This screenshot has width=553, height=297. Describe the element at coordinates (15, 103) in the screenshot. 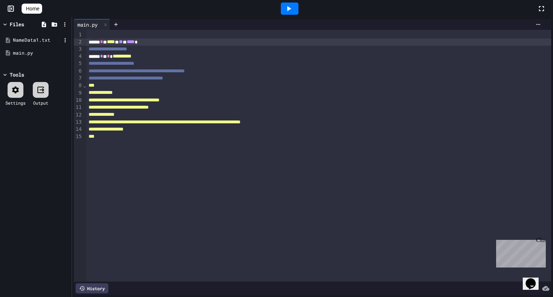

I see `div: Settings` at that location.